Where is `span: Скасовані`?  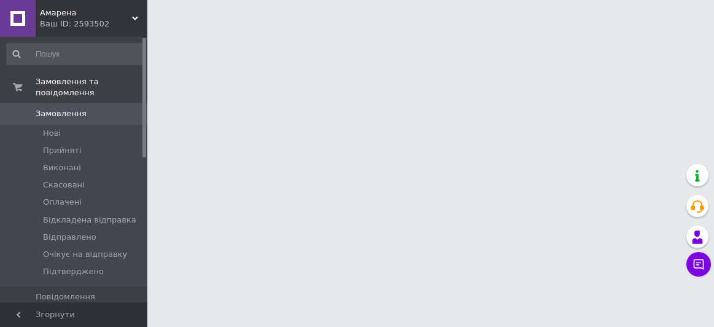
span: Скасовані is located at coordinates (64, 185).